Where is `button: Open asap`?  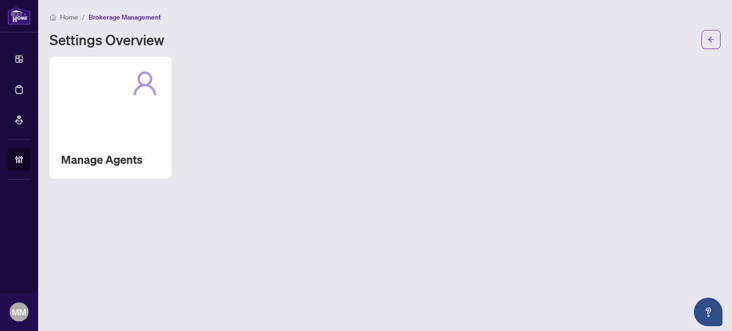
button: Open asap is located at coordinates (708, 312).